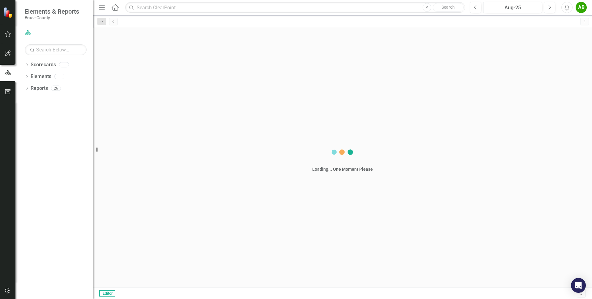 This screenshot has height=299, width=592. Describe the element at coordinates (43, 65) in the screenshot. I see `a: Scorecards` at that location.